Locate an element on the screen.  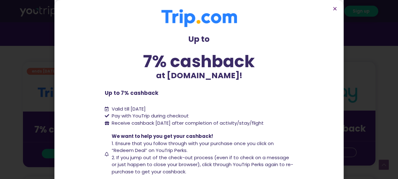
span: 1. Ensure that you follow through with your purchase once you click on “Redeem Deal” on YouTrip P... is located at coordinates (192, 147).